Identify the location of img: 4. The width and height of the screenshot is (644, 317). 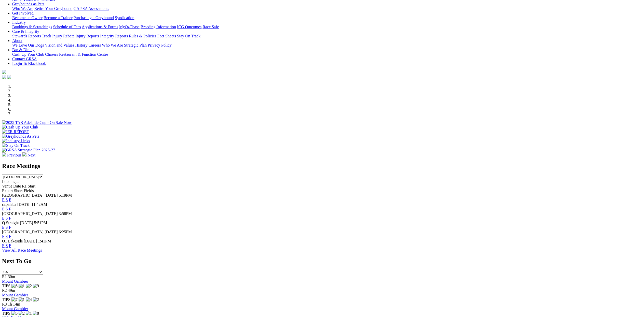
(29, 300).